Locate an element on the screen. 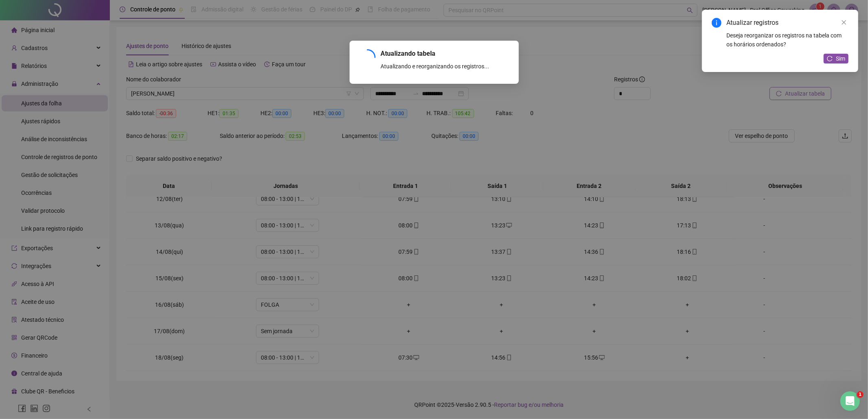 The image size is (868, 419). span: close is located at coordinates (844, 23).